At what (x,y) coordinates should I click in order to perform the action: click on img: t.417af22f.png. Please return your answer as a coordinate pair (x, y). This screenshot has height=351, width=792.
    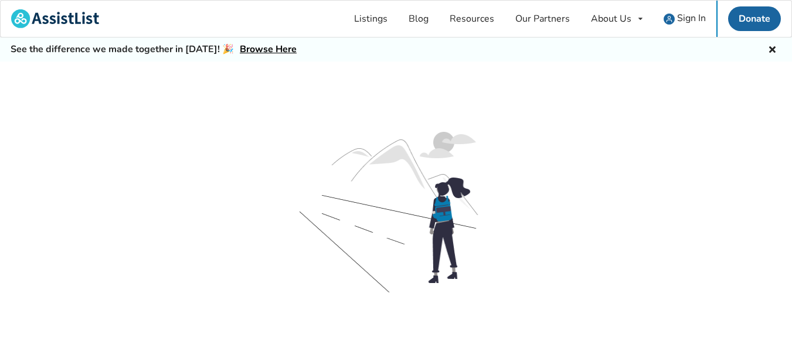
    Looking at the image, I should click on (396, 221).